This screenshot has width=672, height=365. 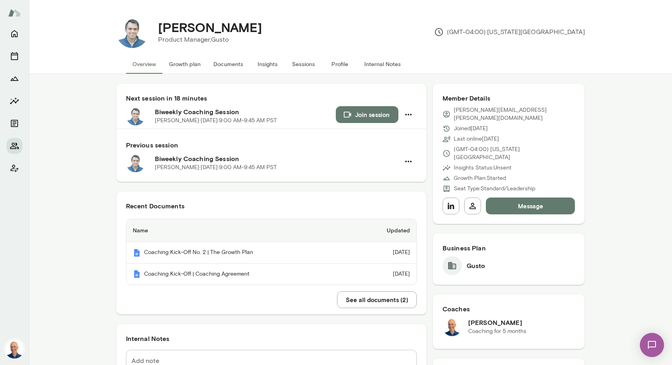 What do you see at coordinates (14, 168) in the screenshot?
I see `button: Client app` at bounding box center [14, 168].